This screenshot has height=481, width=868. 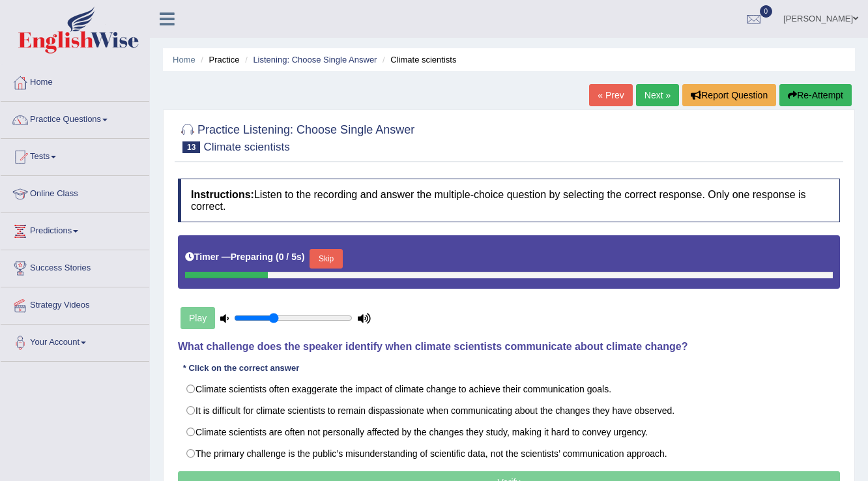 I want to click on a: Practice Questions, so click(x=75, y=118).